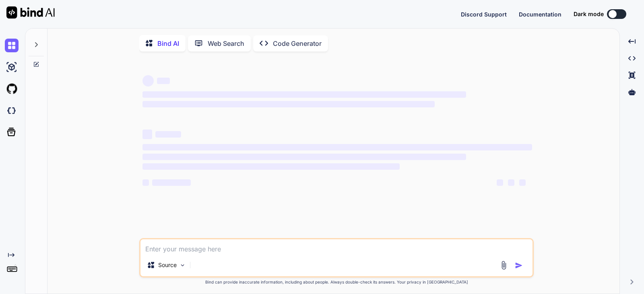 Image resolution: width=644 pixels, height=294 pixels. I want to click on img: githubLight, so click(12, 89).